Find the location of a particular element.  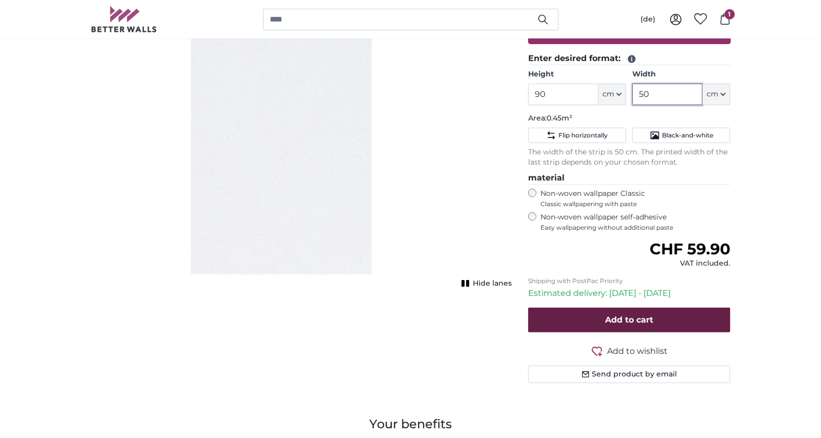

font: CHF 59.90 is located at coordinates (689, 249).